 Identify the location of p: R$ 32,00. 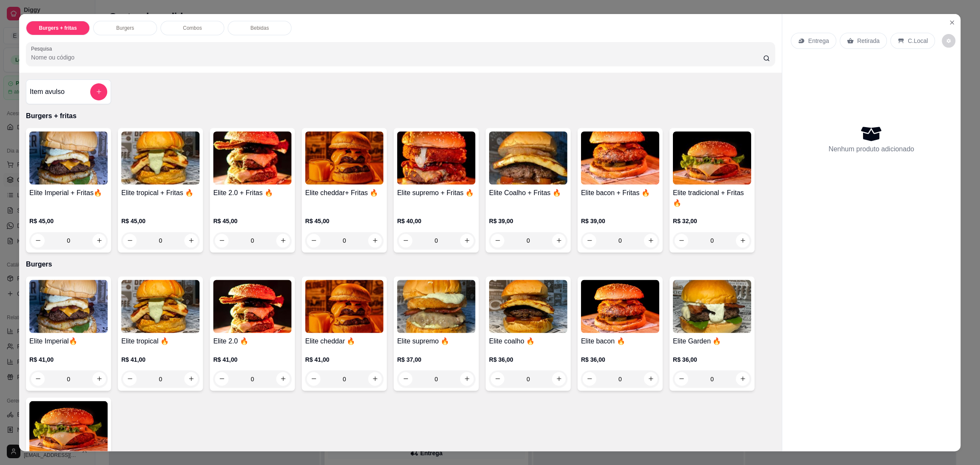
(712, 221).